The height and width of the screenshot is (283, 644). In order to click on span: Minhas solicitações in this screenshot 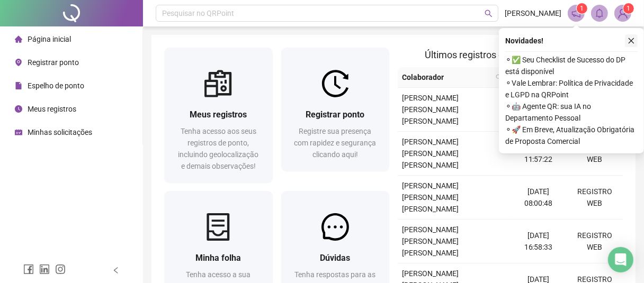, I will do `click(60, 133)`.